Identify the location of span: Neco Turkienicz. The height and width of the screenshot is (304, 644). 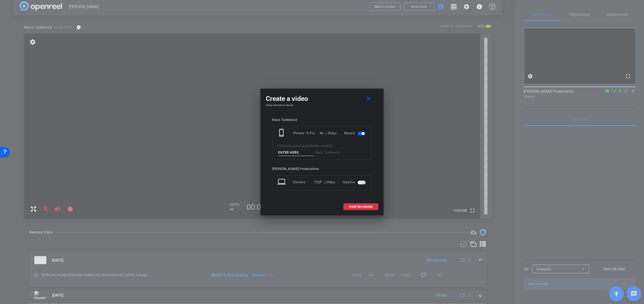
(327, 153).